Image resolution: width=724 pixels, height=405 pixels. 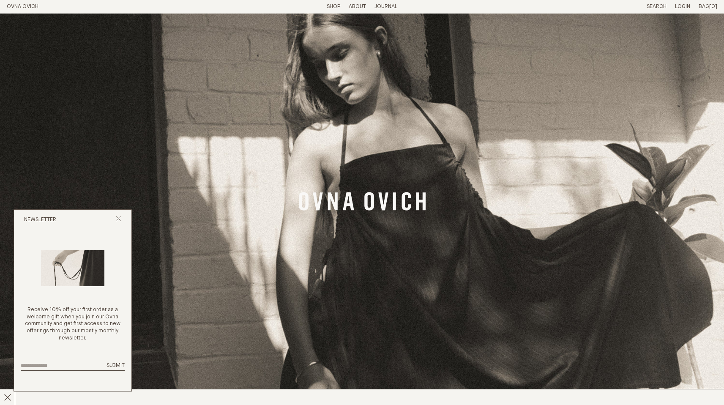 I want to click on a: Home, so click(x=22, y=6).